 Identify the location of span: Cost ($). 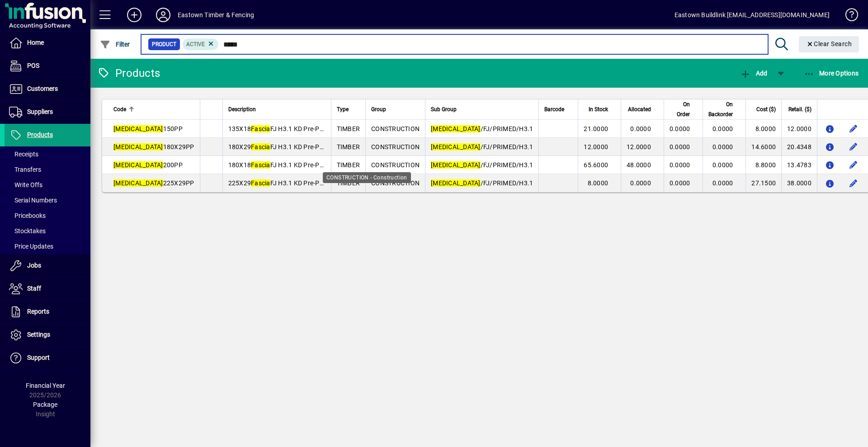
(766, 110).